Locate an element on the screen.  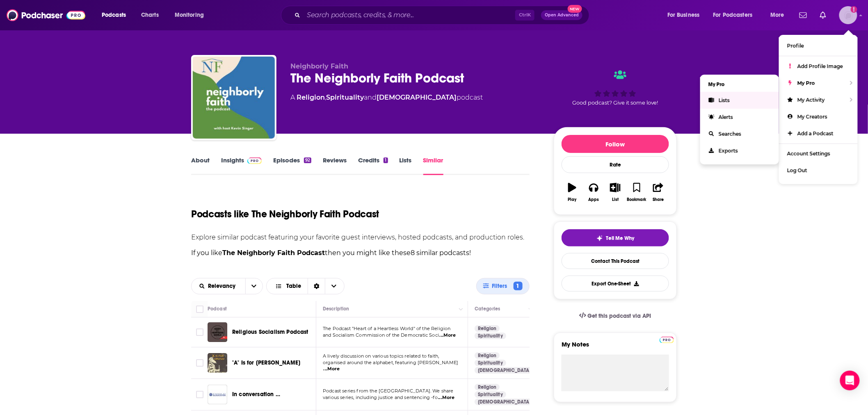
img: "A" Is for Abraham is located at coordinates (217, 363).